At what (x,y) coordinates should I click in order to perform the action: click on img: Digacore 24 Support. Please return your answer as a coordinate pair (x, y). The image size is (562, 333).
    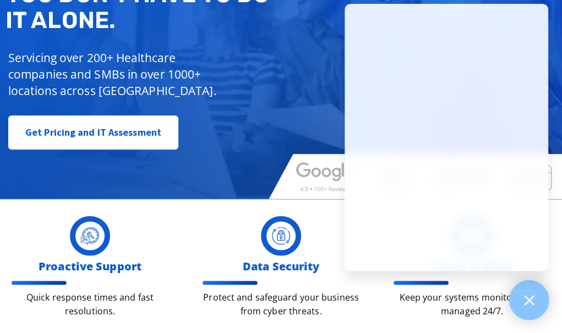
    Looking at the image, I should click on (90, 236).